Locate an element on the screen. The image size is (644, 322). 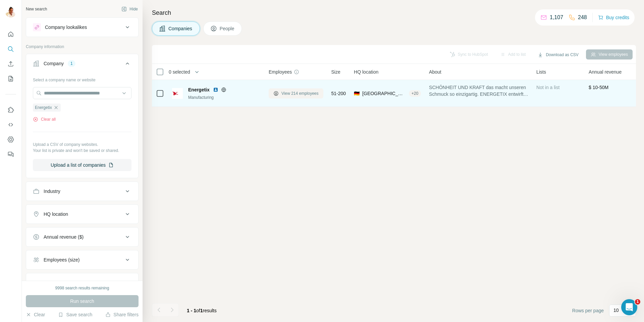
span: results is located at coordinates (201, 311).